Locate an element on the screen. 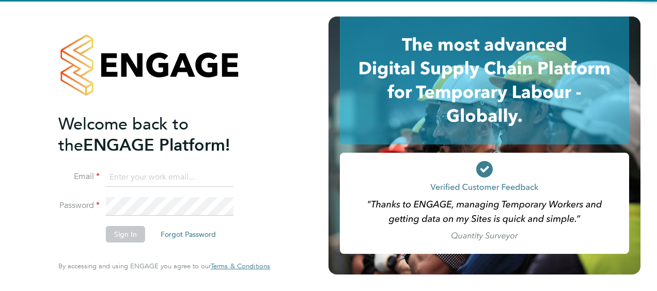  span: Terms & Conditions is located at coordinates (240, 266).